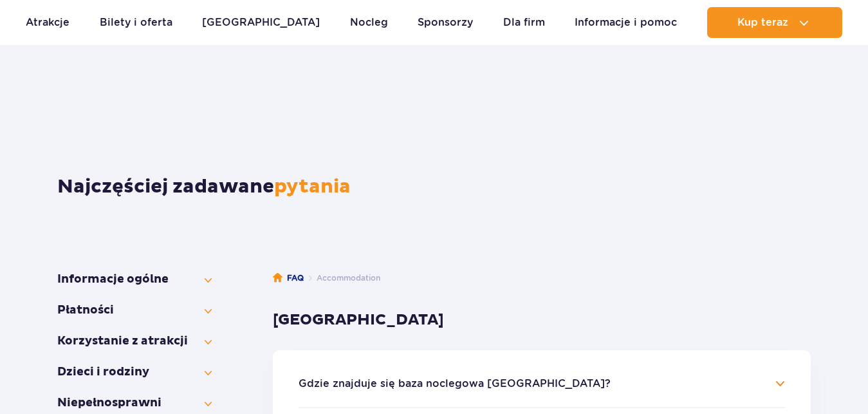 This screenshot has width=868, height=414. I want to click on h1: Najczęściej zadawane, so click(434, 186).